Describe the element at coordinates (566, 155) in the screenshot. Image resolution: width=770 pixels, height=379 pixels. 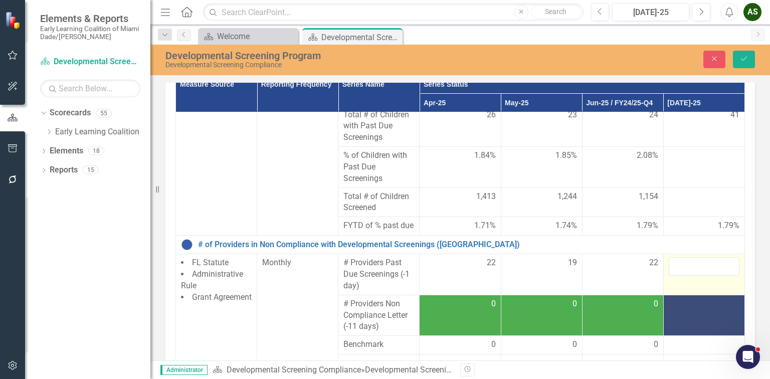
I see `span: 1.85%` at that location.